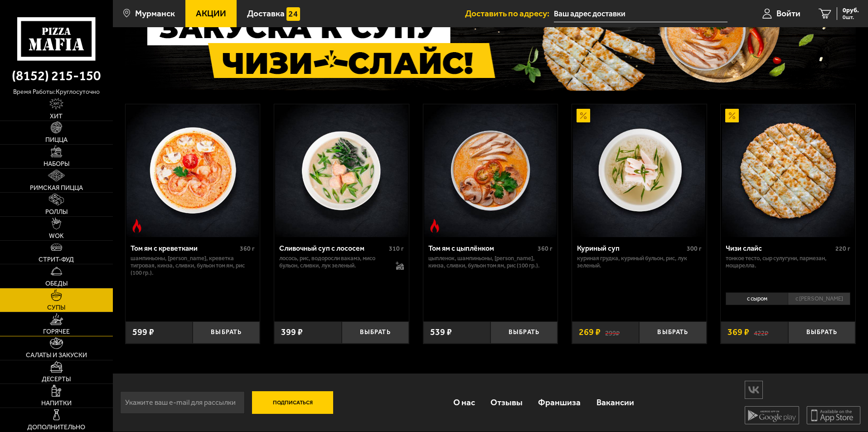 The image size is (868, 432). Describe the element at coordinates (56, 188) in the screenshot. I see `span: Римская пицца` at that location.